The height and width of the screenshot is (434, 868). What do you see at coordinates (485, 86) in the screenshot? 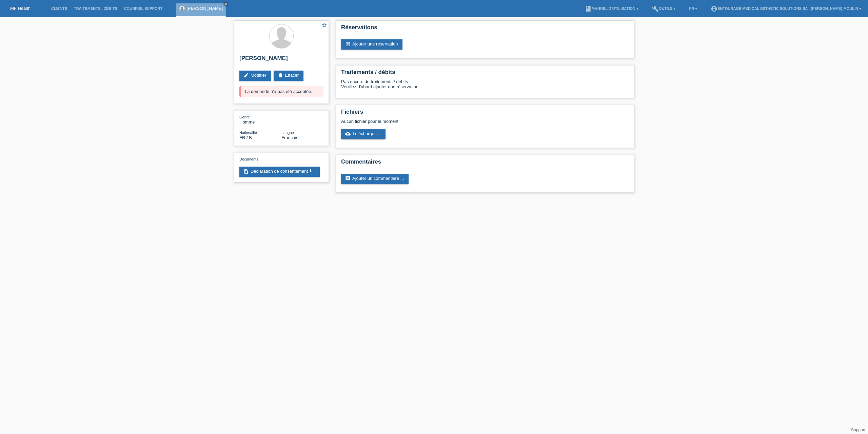
I see `div: Pas encore de traitements / débits Veuillez d'abord ajouter une réservation.` at bounding box center [485, 86].